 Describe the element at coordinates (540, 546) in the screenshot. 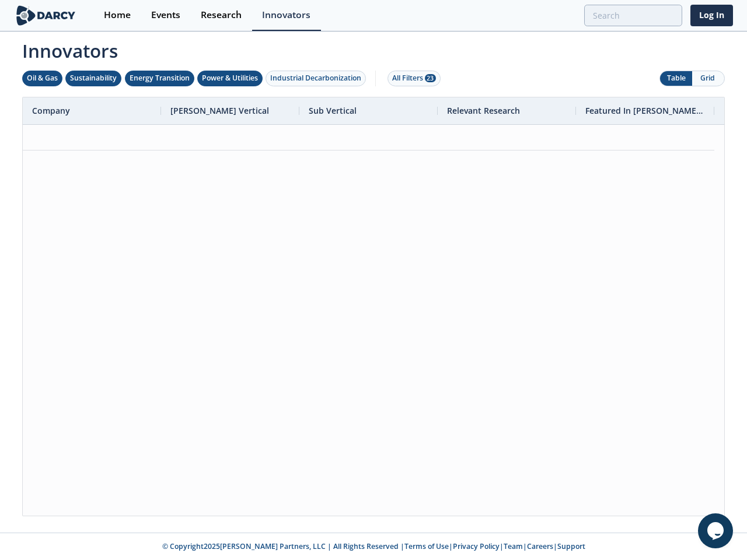

I see `a: Careers` at that location.